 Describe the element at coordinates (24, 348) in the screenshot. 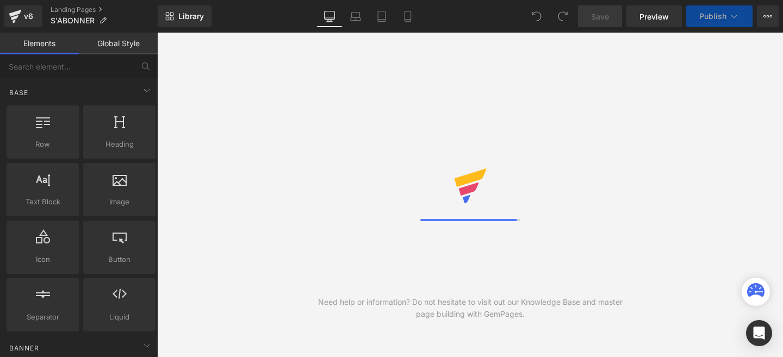

I see `span: Banner` at that location.